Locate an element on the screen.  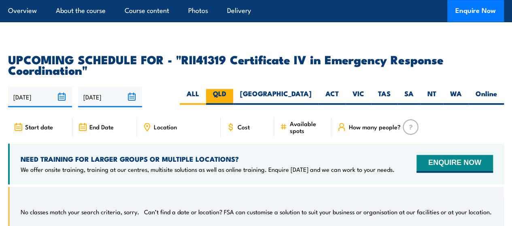
label: ALL is located at coordinates (193, 97).